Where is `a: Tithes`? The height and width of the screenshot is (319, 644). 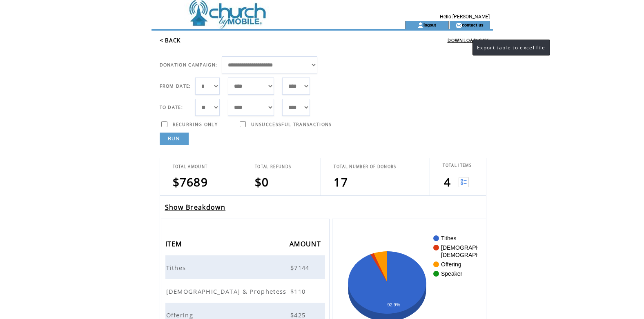 a: Tithes is located at coordinates (177, 267).